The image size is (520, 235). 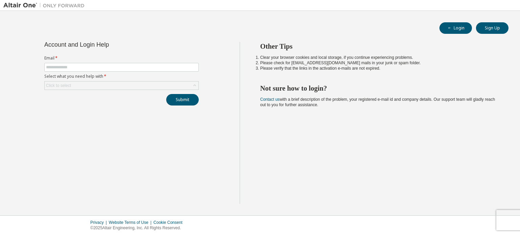 I want to click on img: Altair One, so click(x=46, y=5).